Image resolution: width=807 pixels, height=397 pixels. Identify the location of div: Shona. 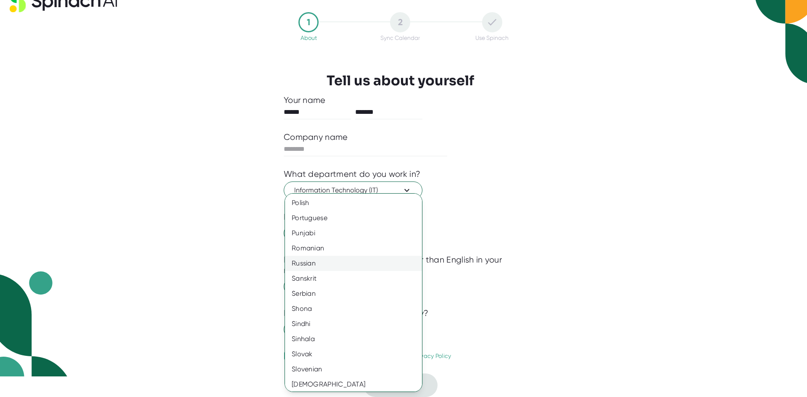
(356, 309).